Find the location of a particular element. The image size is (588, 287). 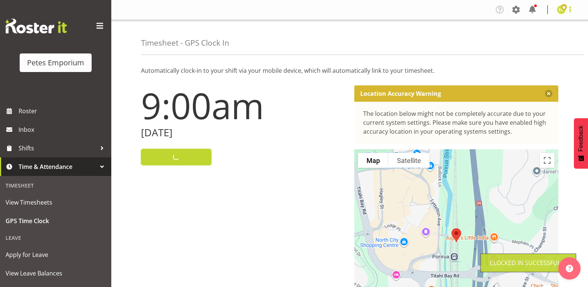

span: View Leave Balances is located at coordinates (56, 273).